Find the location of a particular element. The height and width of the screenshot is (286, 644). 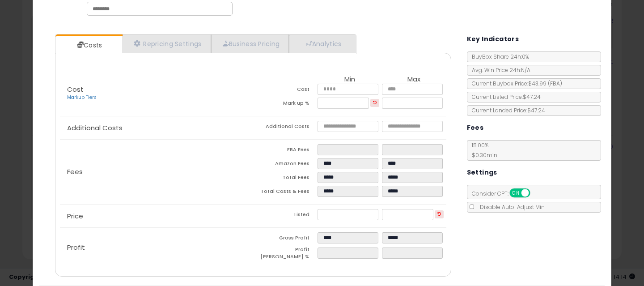

td: FBA Fees is located at coordinates (285, 151).